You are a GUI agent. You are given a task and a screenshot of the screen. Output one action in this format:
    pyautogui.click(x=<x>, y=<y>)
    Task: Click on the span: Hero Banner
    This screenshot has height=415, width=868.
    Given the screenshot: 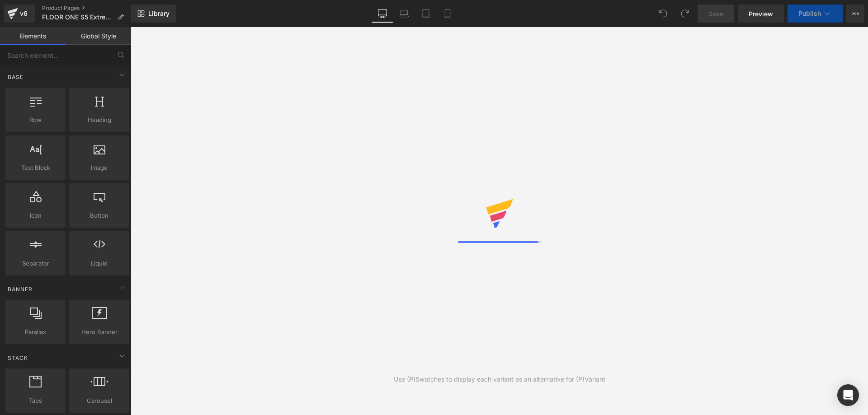 What is the action you would take?
    pyautogui.click(x=99, y=332)
    